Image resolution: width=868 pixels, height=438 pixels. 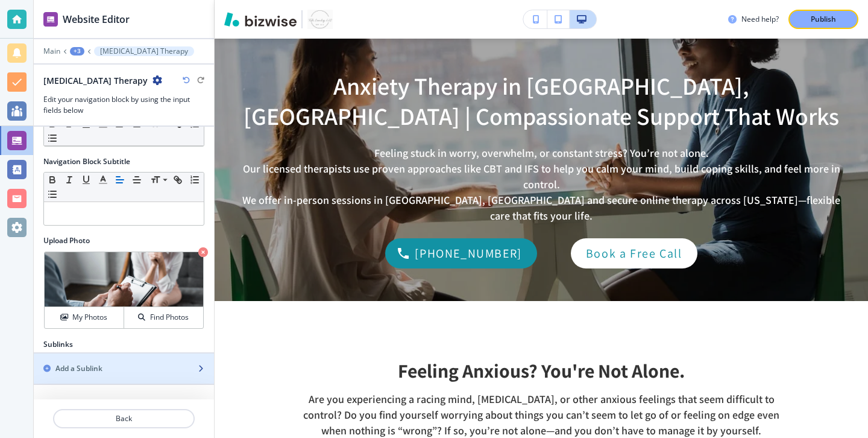 What do you see at coordinates (261, 19) in the screenshot?
I see `img: Bizwise Logo` at bounding box center [261, 19].